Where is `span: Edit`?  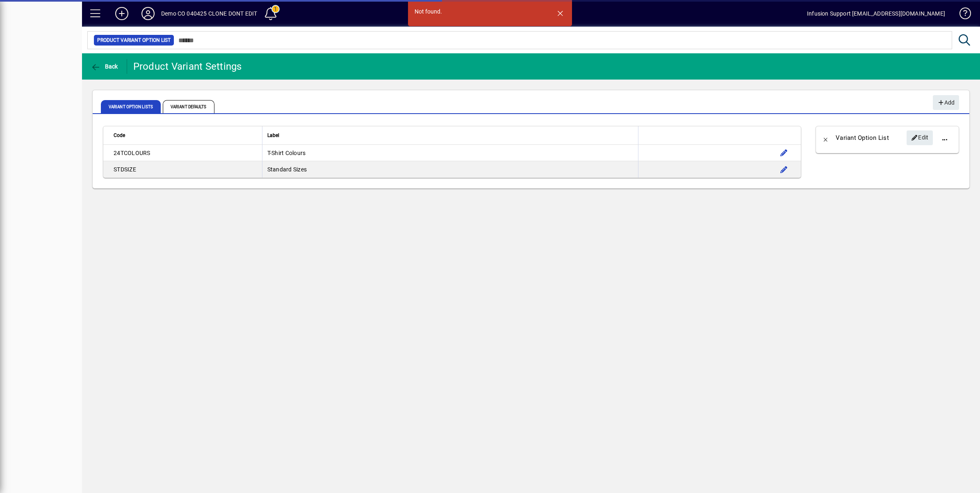 span: Edit is located at coordinates (920, 137).